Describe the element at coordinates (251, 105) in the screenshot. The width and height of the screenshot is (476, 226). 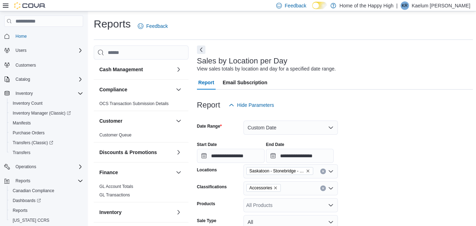
I see `button: Hide Parameters` at that location.